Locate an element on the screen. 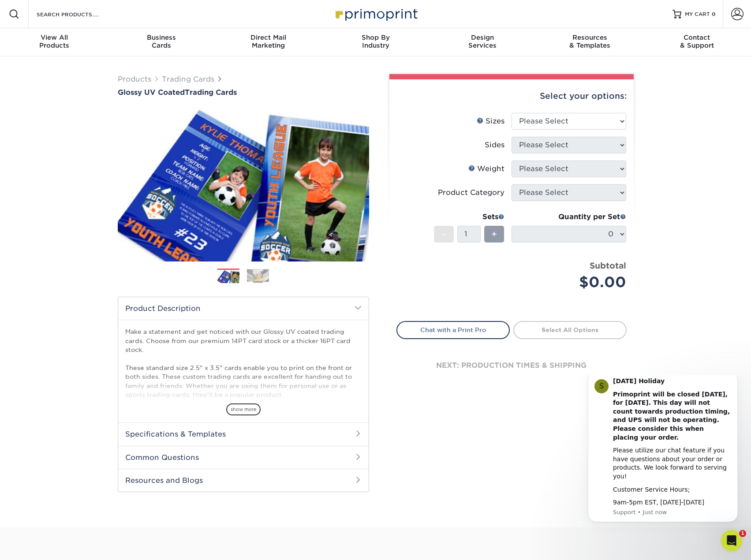  div: Select your options: is located at coordinates (512, 96).